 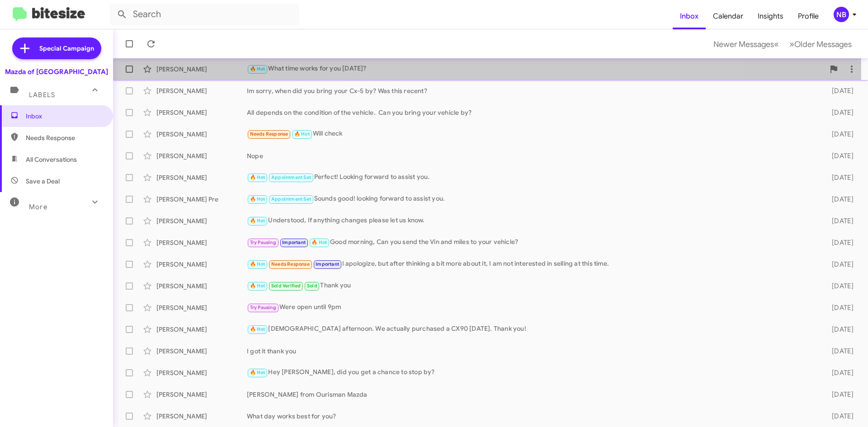 What do you see at coordinates (808, 17) in the screenshot?
I see `a: Profile` at bounding box center [808, 17].